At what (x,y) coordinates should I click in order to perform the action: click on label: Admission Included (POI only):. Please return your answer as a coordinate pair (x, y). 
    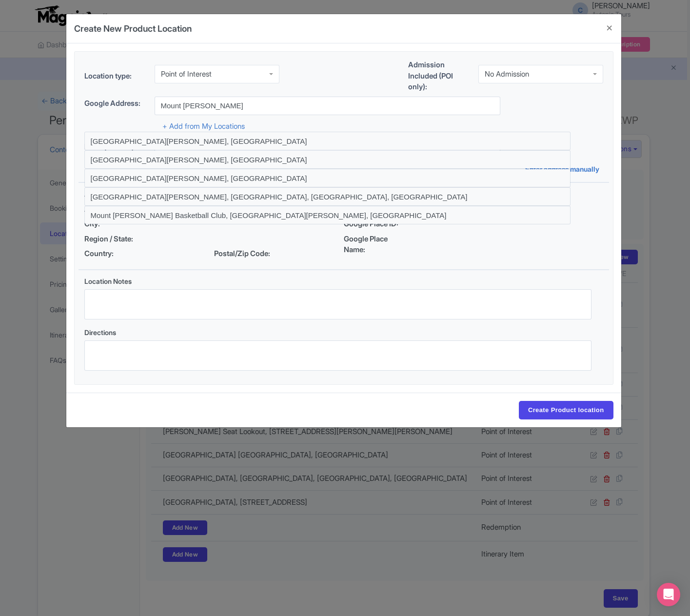
    Looking at the image, I should click on (439, 76).